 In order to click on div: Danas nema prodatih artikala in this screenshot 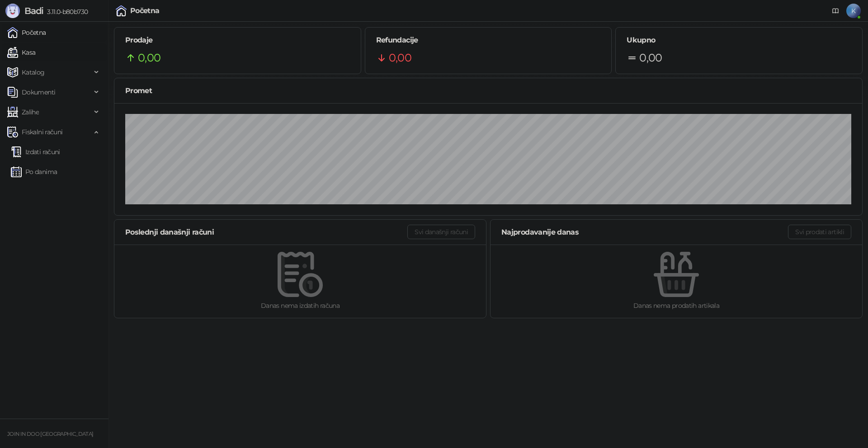, I will do `click(677, 306)`.